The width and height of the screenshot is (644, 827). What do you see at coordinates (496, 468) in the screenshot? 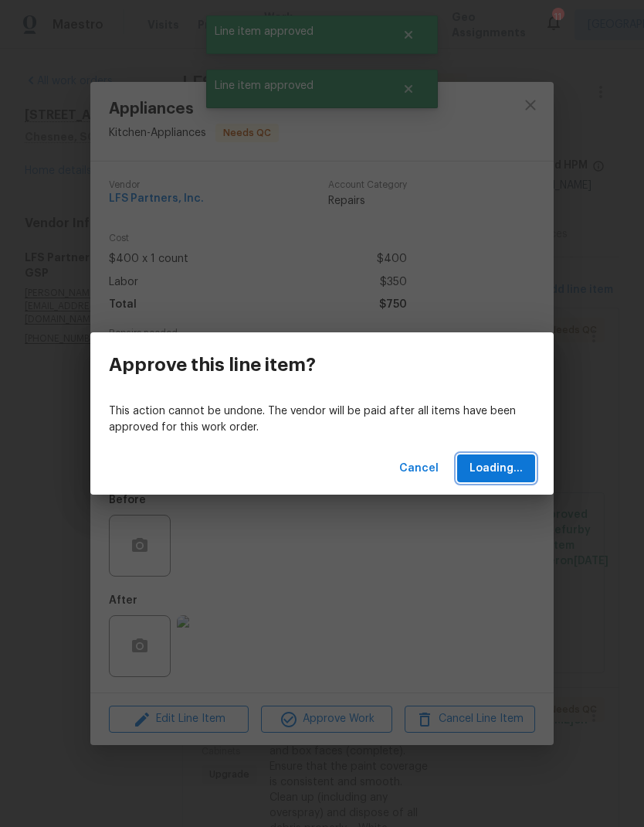
I see `button: Loading...` at bounding box center [496, 468].